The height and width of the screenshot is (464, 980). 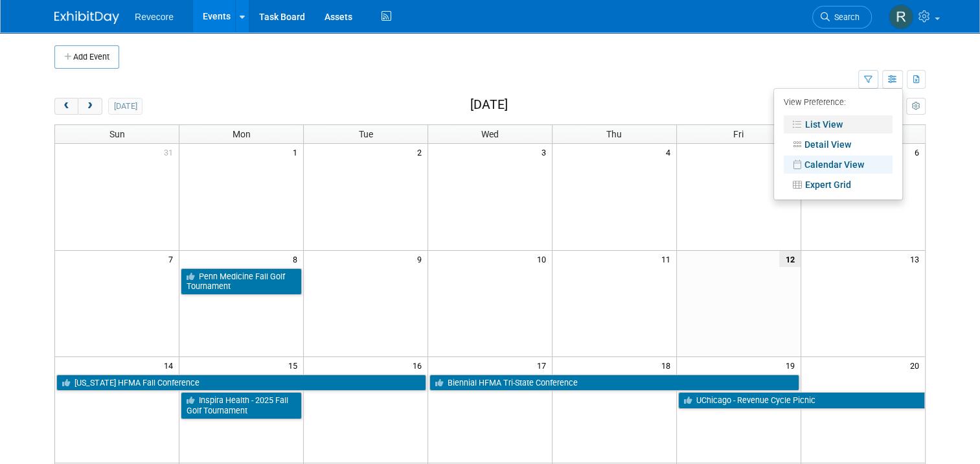 What do you see at coordinates (171, 151) in the screenshot?
I see `span: 31` at bounding box center [171, 151].